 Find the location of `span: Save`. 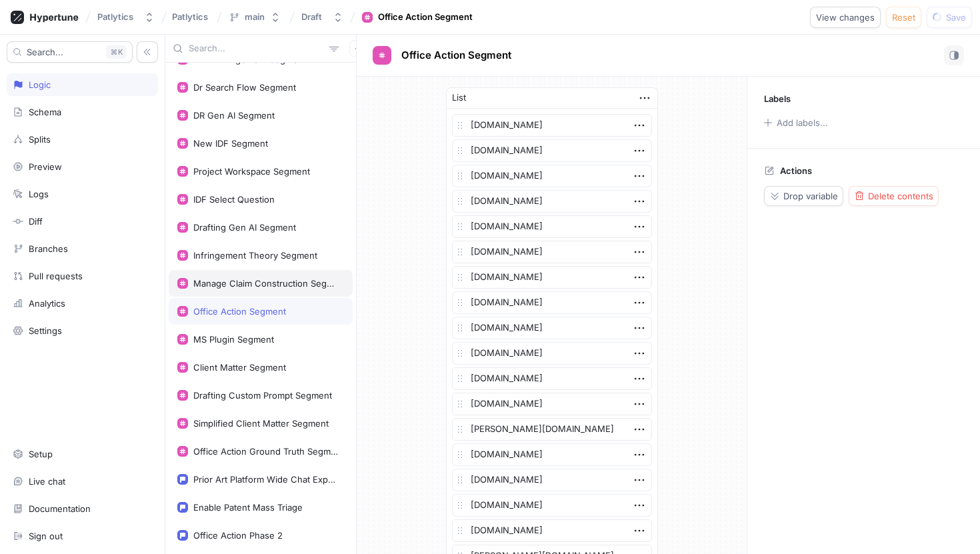

span: Save is located at coordinates (955, 18).